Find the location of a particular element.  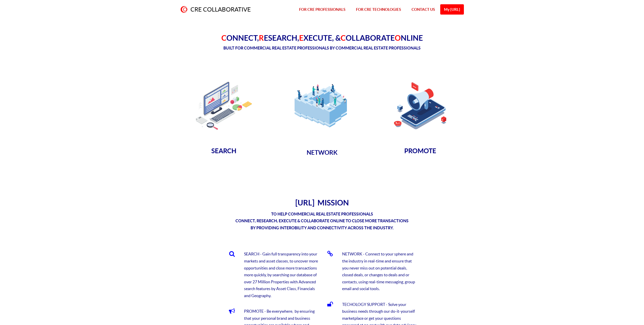

span: R is located at coordinates (262, 38).